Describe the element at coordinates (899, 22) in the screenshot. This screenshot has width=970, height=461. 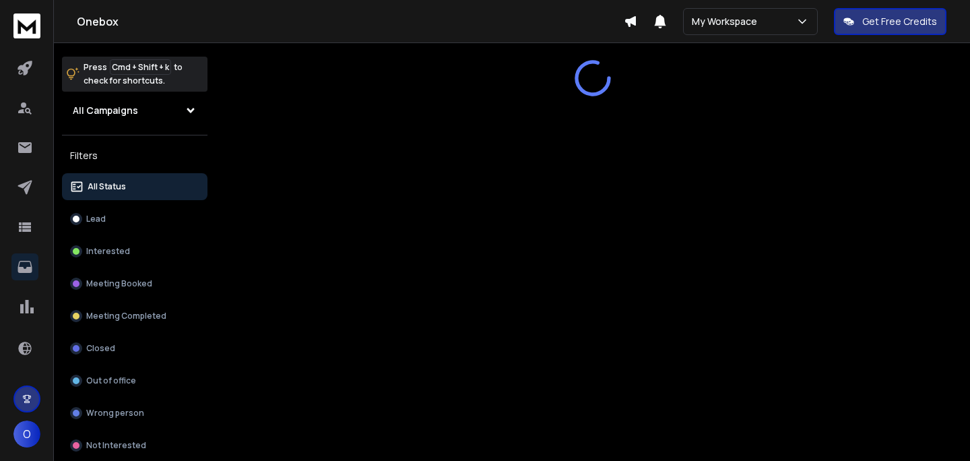
I see `p: Get Free Credits` at that location.